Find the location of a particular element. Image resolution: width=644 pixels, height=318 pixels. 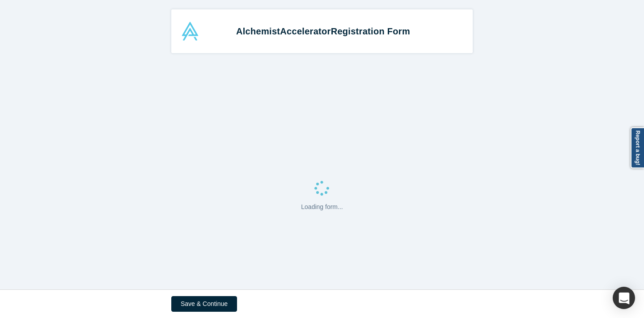

a: Report a bug! is located at coordinates (637, 148).